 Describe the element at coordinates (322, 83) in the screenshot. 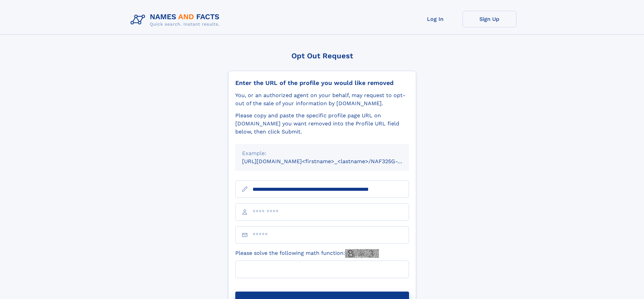

I see `div: Enter the URL of the profile you would like removed` at that location.